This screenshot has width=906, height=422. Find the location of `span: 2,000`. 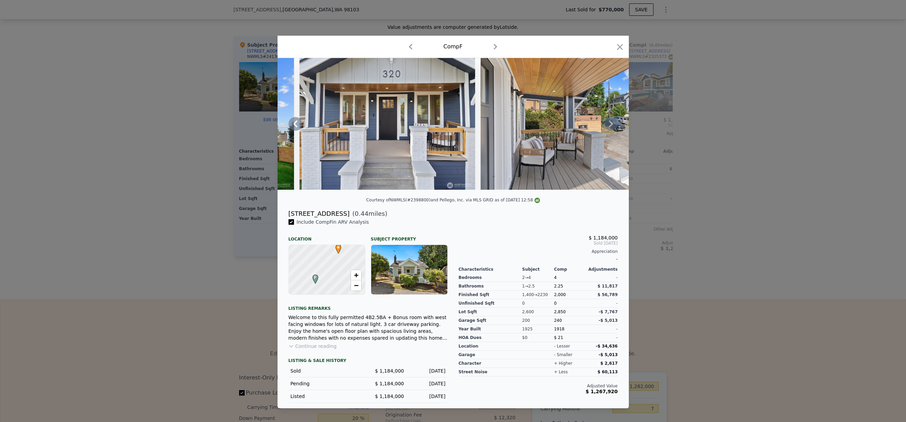

span: 2,000 is located at coordinates (560, 295).